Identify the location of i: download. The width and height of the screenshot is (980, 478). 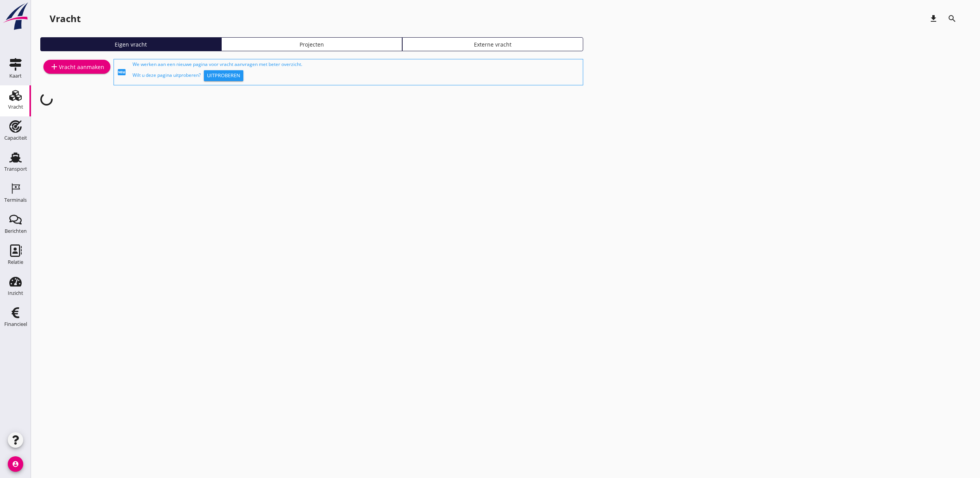
(933, 19).